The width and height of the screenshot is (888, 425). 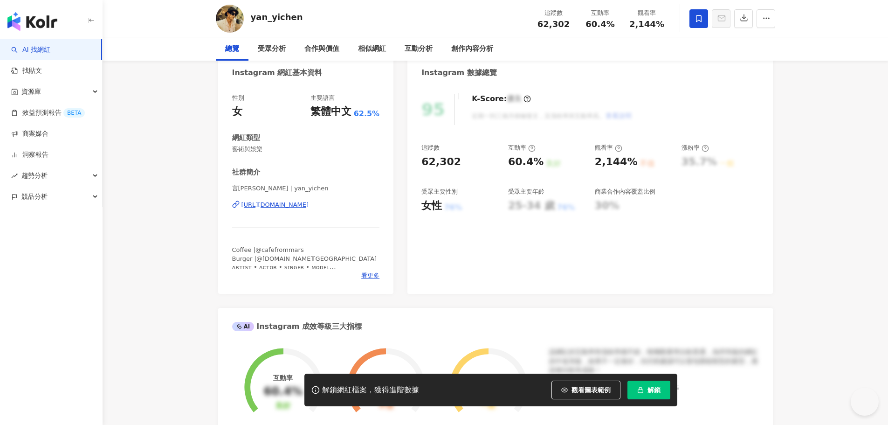 What do you see at coordinates (370, 275) in the screenshot?
I see `span: 看更多` at bounding box center [370, 275].